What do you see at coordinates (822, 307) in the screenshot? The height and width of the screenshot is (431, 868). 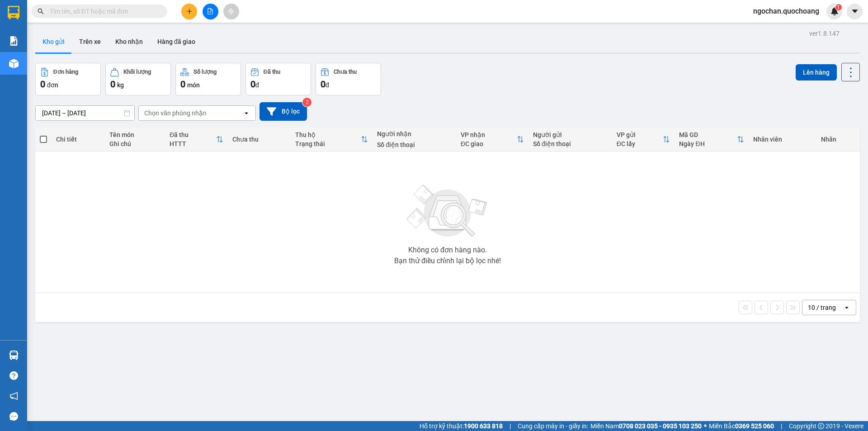 I see `div: 10 / trang` at bounding box center [822, 307].